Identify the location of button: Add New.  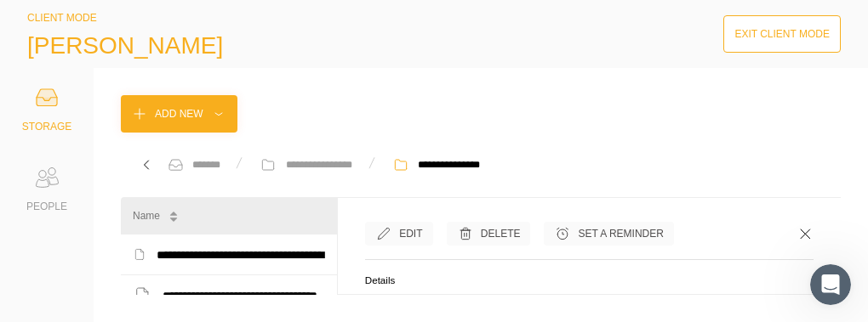
(179, 114).